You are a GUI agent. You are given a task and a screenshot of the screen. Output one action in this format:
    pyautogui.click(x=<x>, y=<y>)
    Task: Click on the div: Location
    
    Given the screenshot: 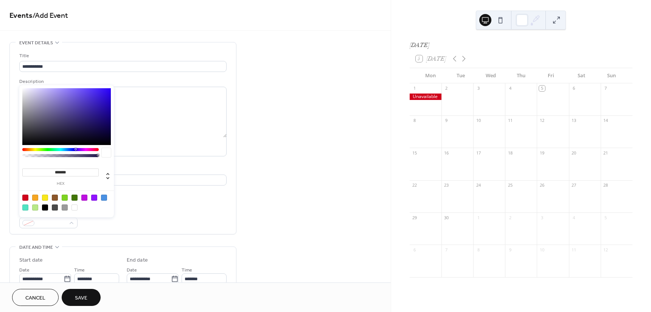 What is the action you would take?
    pyautogui.click(x=122, y=169)
    